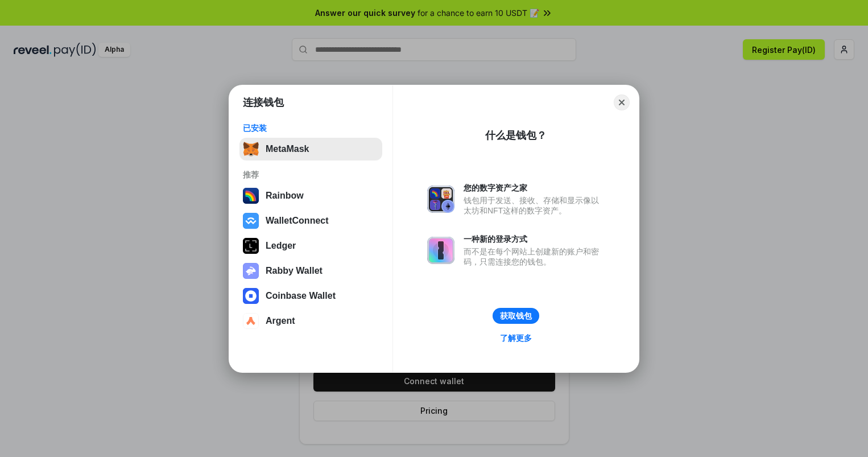 The width and height of the screenshot is (868, 457). What do you see at coordinates (310, 296) in the screenshot?
I see `button: Coinbase Wallet` at bounding box center [310, 296].